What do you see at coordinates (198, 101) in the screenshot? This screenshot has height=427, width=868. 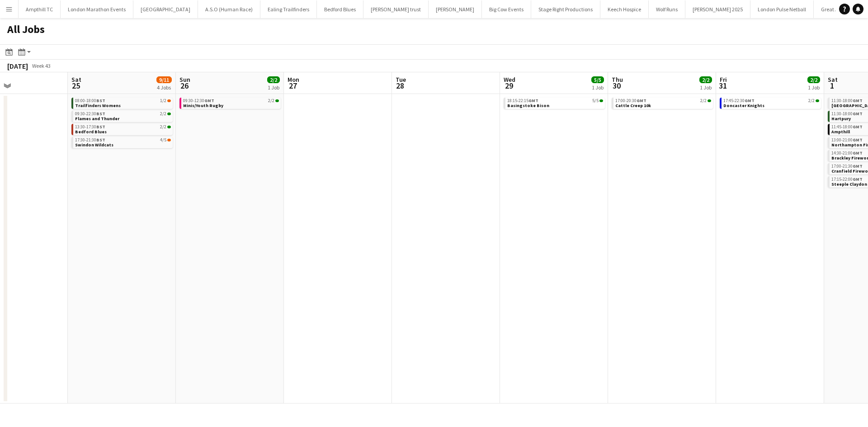 I see `span: 09:30-12:30` at bounding box center [198, 101].